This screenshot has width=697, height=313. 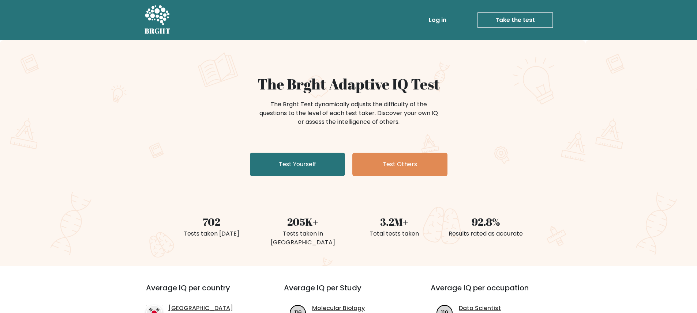 I want to click on h3: Average IQ per occupation, so click(x=495, y=293).